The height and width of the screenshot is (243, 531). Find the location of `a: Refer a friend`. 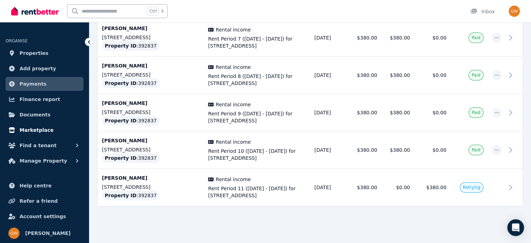

a: Refer a friend is located at coordinates (44, 201).